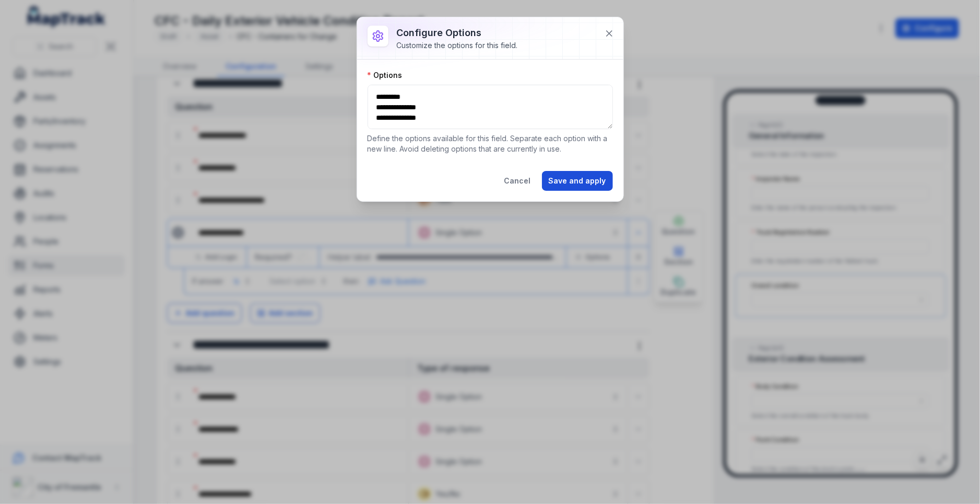  Describe the element at coordinates (518, 180) in the screenshot. I see `button: Cancel` at that location.